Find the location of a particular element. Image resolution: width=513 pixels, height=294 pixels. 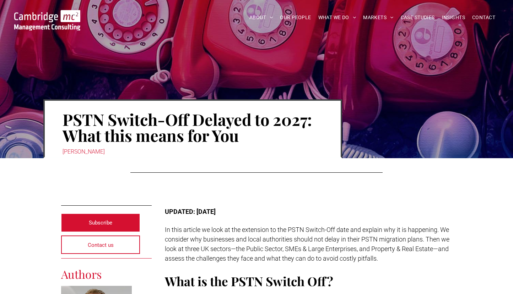

a: Contact us is located at coordinates (100, 245).